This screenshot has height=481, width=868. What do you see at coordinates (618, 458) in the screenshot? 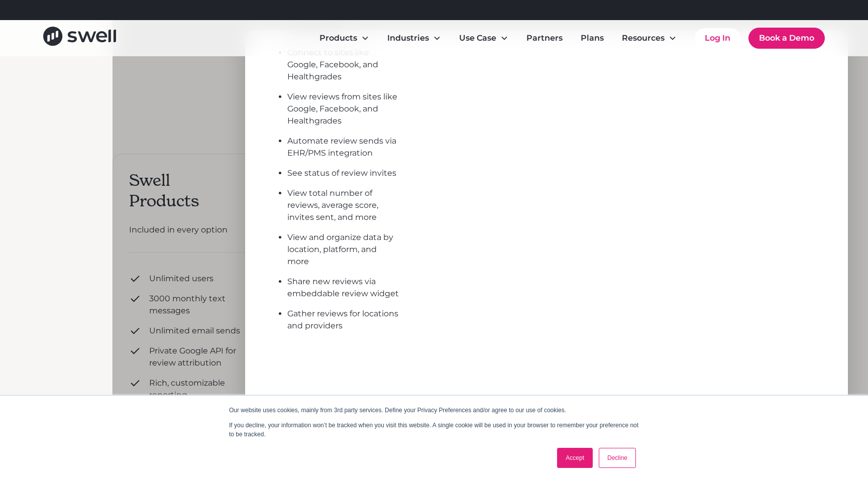
I see `a: Decline` at bounding box center [618, 458].